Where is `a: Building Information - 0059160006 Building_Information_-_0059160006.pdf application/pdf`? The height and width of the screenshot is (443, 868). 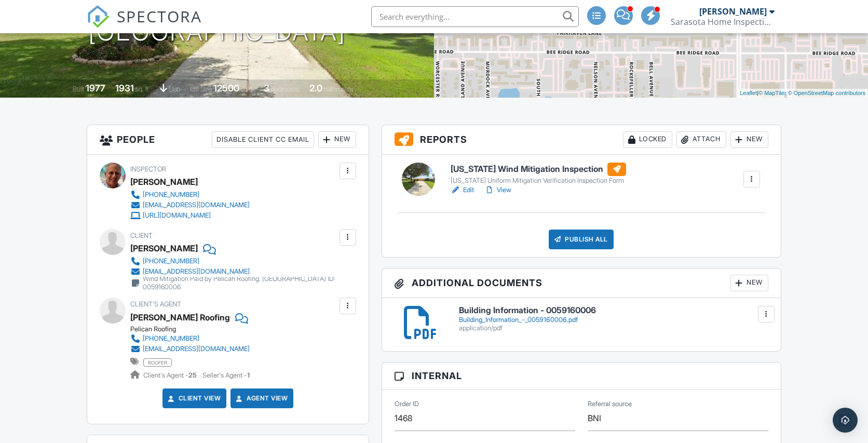 a: Building Information - 0059160006 Building_Information_-_0059160006.pdf application/pdf is located at coordinates (614, 319).